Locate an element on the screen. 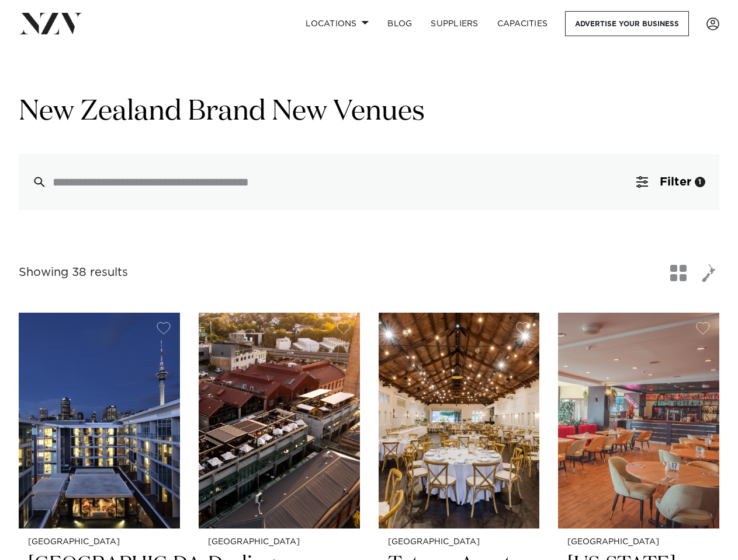 The height and width of the screenshot is (560, 738). span: Filter is located at coordinates (676, 182).